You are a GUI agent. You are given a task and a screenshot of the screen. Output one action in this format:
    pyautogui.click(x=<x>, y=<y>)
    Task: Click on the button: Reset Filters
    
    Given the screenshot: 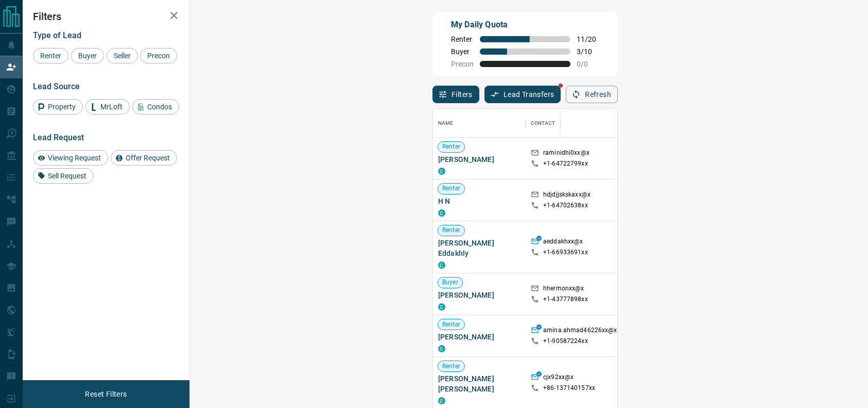 What is the action you would take?
    pyautogui.click(x=106, y=394)
    